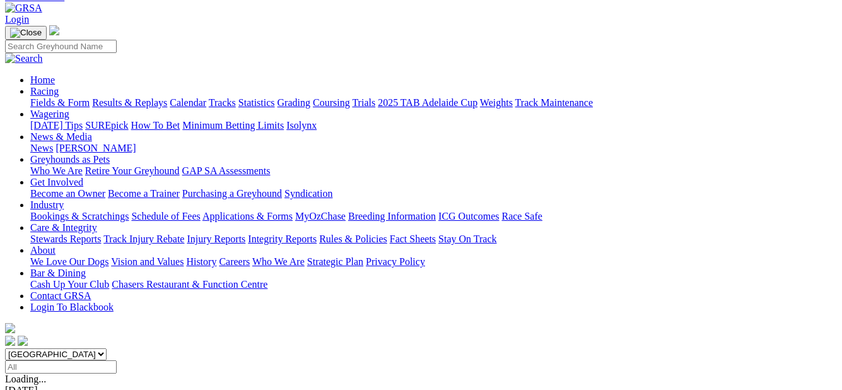 This screenshot has height=390, width=842. I want to click on a: Strategic Plan, so click(335, 261).